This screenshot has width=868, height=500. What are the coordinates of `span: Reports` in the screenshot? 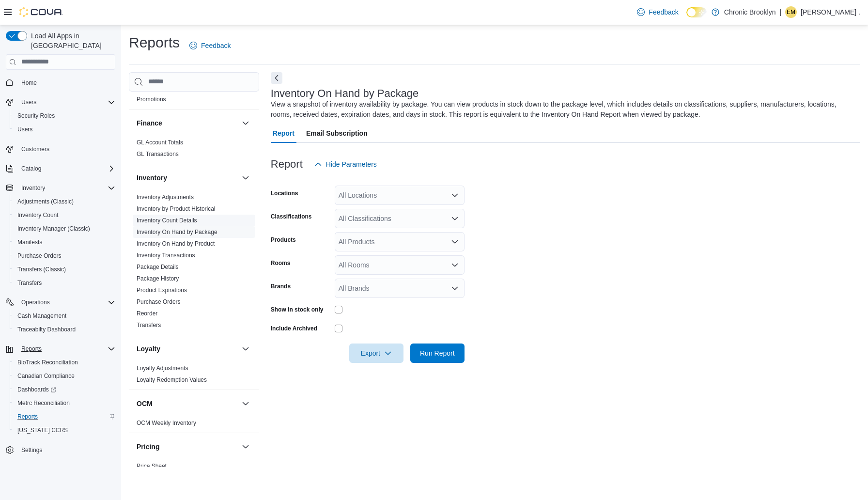 It's located at (66, 348).